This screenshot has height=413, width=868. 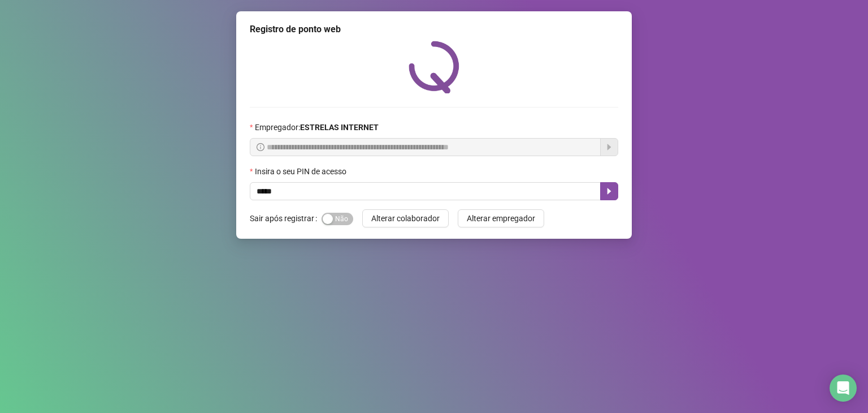 What do you see at coordinates (609, 191) in the screenshot?
I see `span: caret-right` at bounding box center [609, 191].